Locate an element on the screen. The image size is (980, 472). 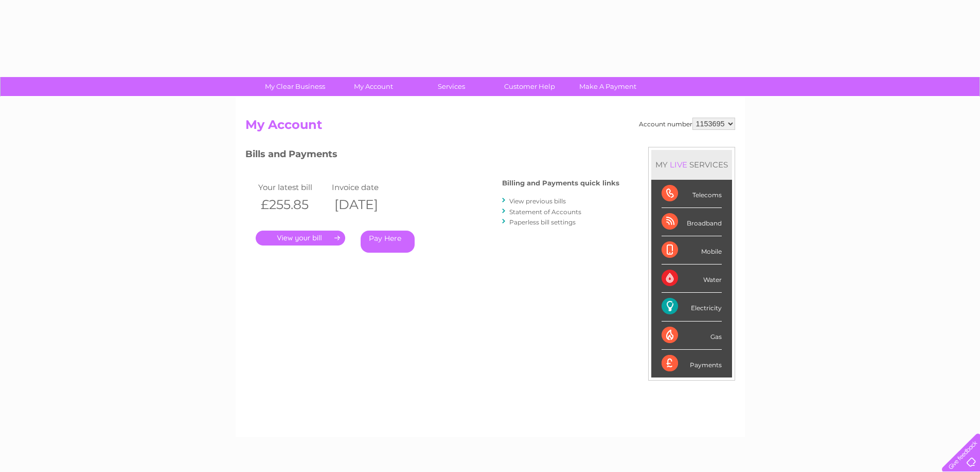
th: £255.85 is located at coordinates (293, 204).